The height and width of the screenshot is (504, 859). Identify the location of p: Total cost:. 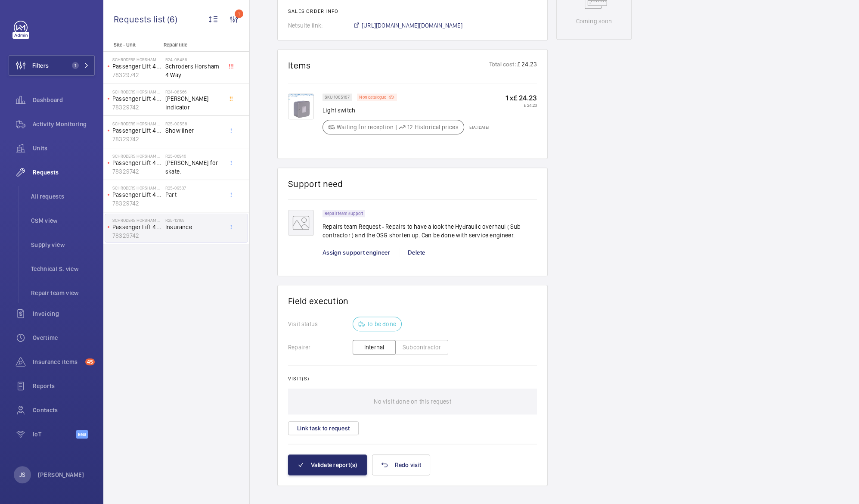
(502, 65).